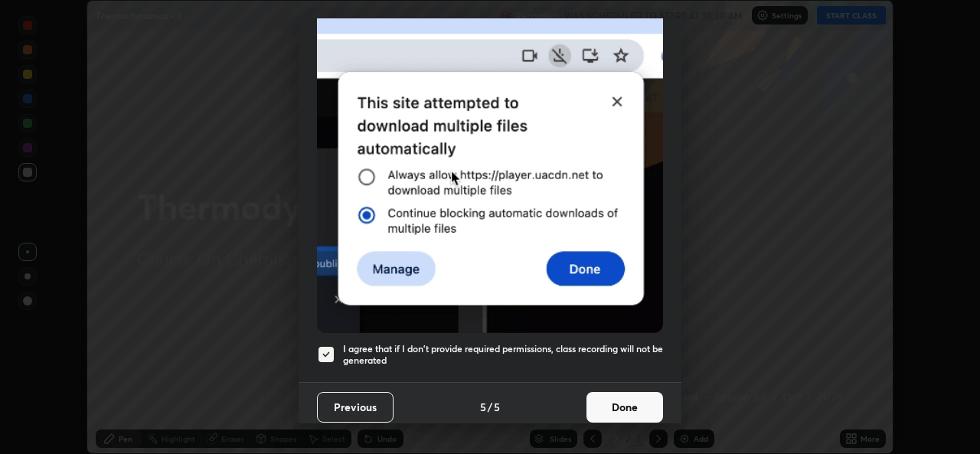  What do you see at coordinates (625, 408) in the screenshot?
I see `button: Done` at bounding box center [625, 408].